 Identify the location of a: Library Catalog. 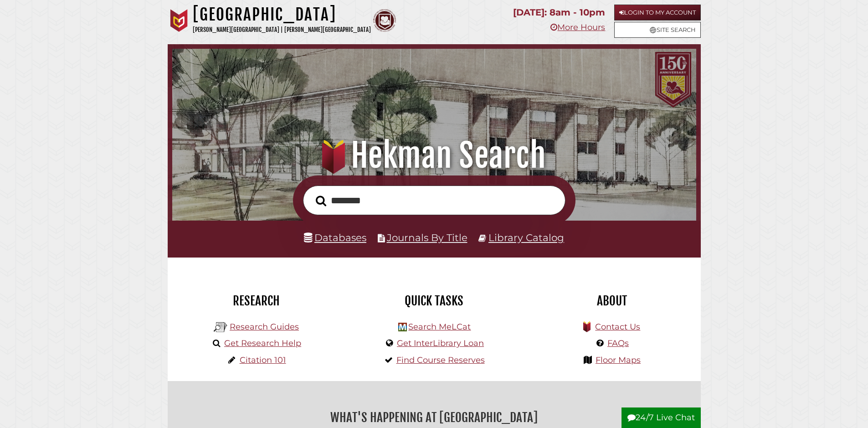
(526, 238).